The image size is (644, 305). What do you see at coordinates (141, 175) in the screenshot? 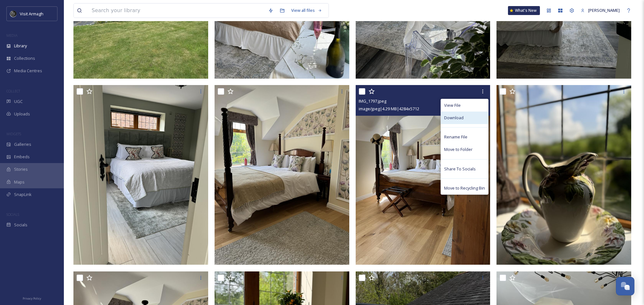
I see `img: IMG_1820.jpeg` at bounding box center [141, 175].